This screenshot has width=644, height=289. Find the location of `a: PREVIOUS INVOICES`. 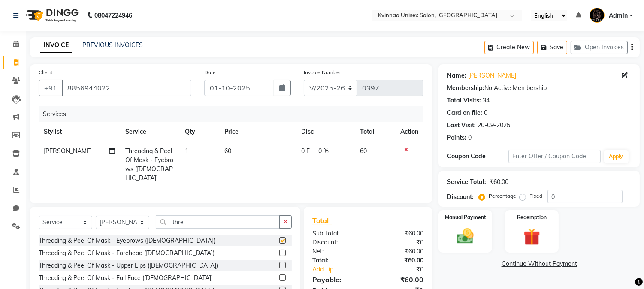

a: PREVIOUS INVOICES is located at coordinates (112, 45).